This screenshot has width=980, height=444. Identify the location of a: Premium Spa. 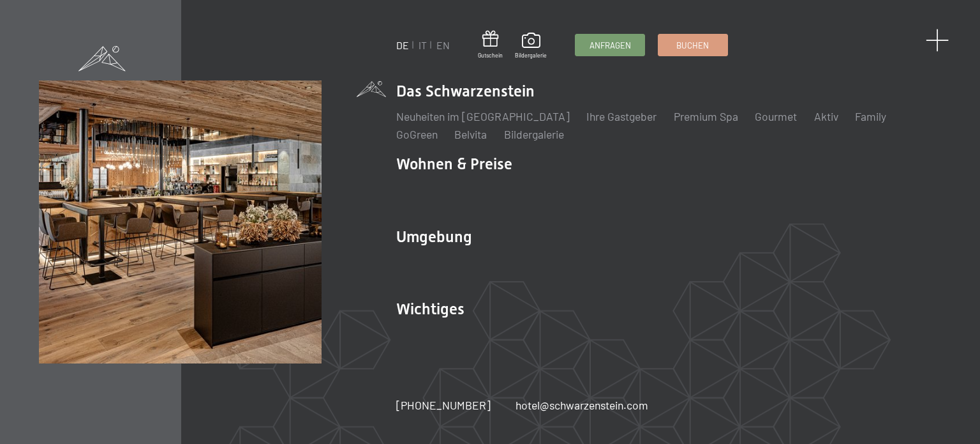
(706, 116).